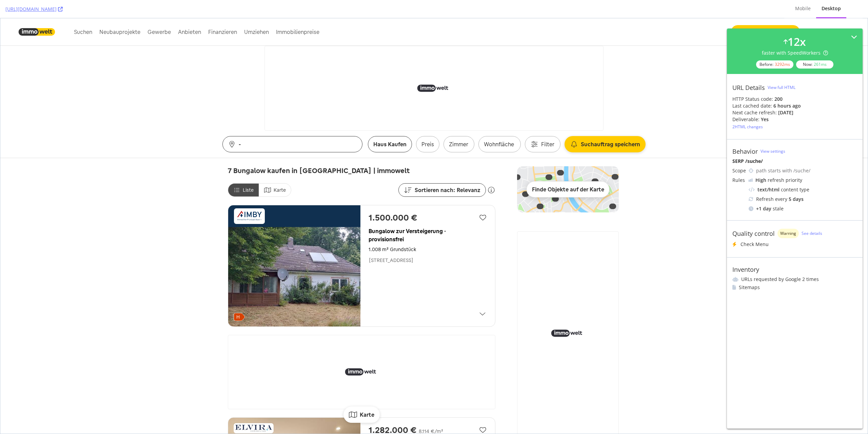  I want to click on div: HTTP Status code:, so click(795, 99).